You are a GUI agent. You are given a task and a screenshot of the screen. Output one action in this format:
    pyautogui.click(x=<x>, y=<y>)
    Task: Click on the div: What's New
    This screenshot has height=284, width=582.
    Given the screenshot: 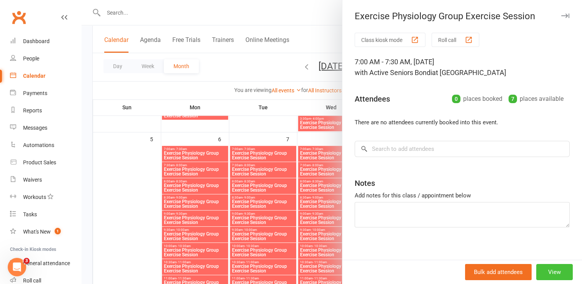 What is the action you would take?
    pyautogui.click(x=37, y=232)
    